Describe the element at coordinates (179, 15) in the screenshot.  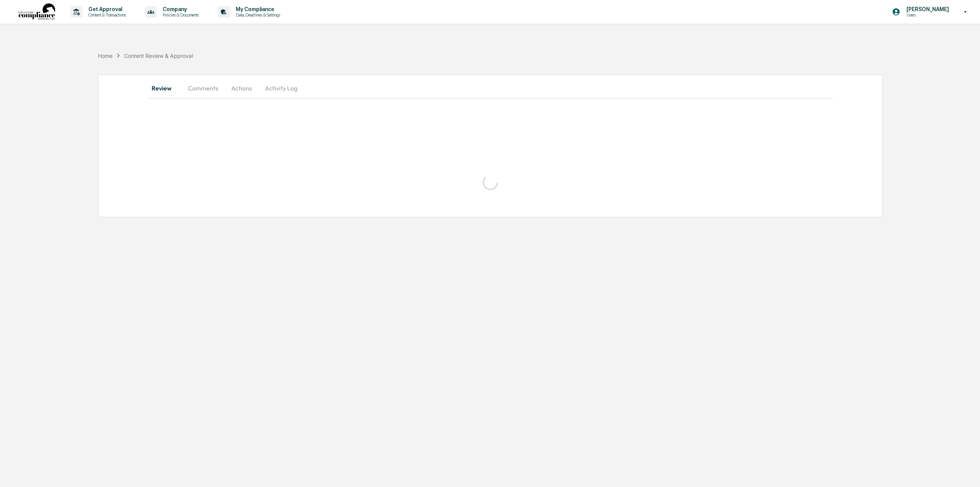
I see `p: Policies & Documents` at that location.